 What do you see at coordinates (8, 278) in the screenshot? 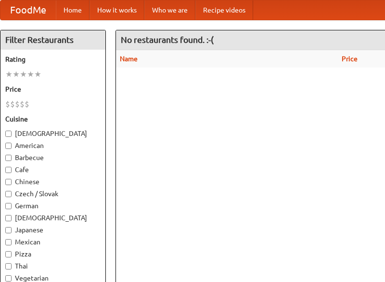
I see `input: Vegetarian` at bounding box center [8, 278].